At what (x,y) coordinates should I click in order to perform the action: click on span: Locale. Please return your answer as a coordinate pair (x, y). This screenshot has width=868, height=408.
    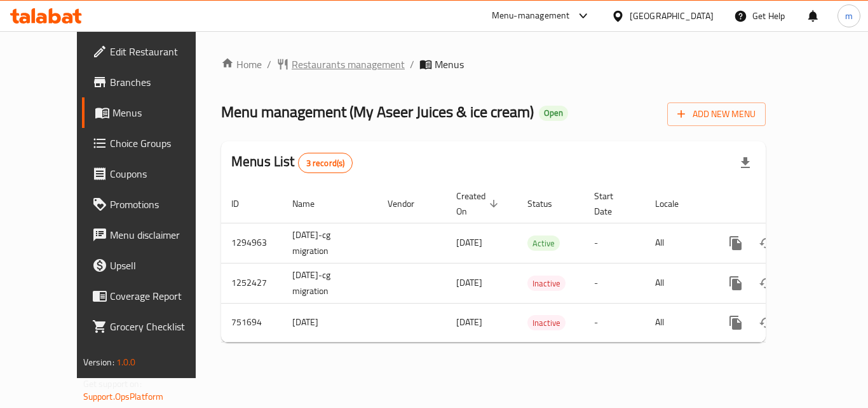
    Looking at the image, I should click on (676, 204).